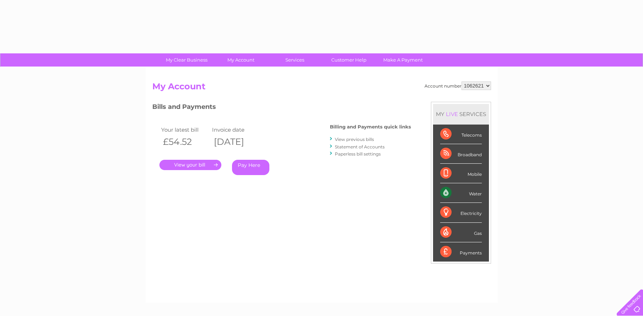  Describe the element at coordinates (371, 127) in the screenshot. I see `h4: Billing and Payments quick links` at that location.